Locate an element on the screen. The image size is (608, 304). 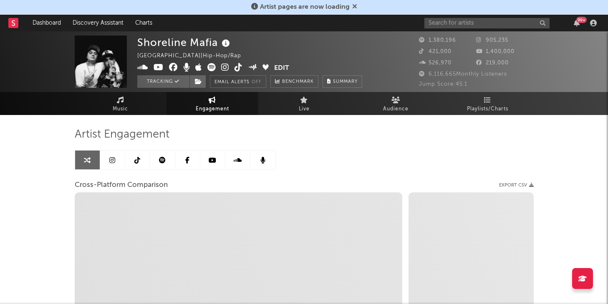
input: Search for artists is located at coordinates (487, 23).